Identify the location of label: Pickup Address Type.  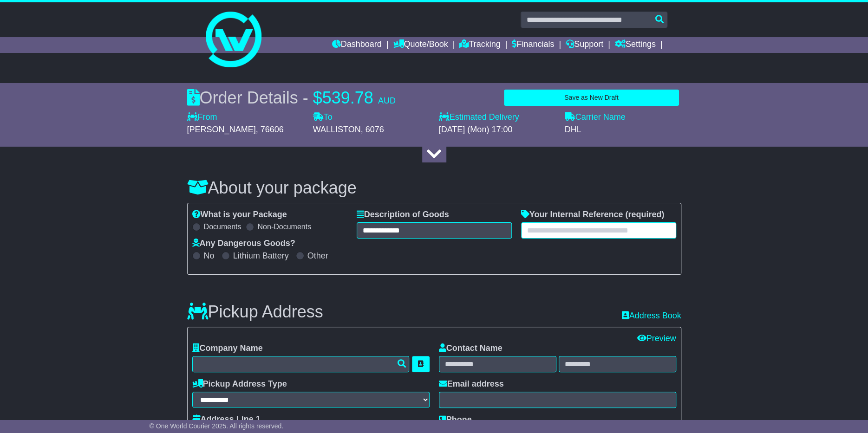
(240, 385).